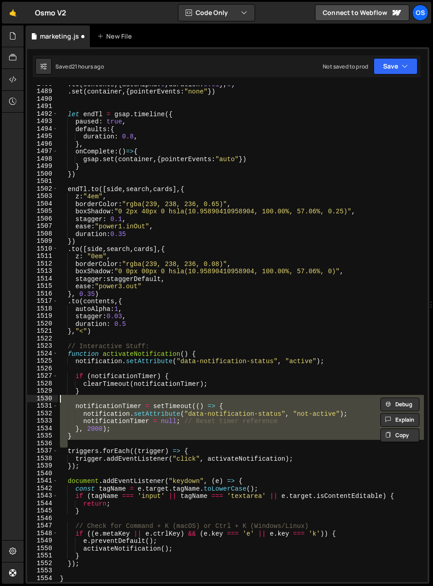 This screenshot has width=433, height=586. What do you see at coordinates (43, 526) in the screenshot?
I see `div: 1547` at bounding box center [43, 526].